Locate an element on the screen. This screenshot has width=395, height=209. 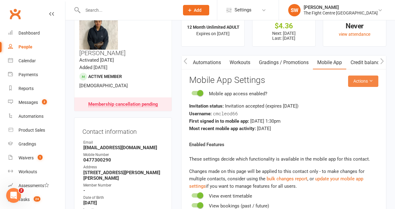
strong: Most recent mobile app activity: is located at coordinates (222, 129).